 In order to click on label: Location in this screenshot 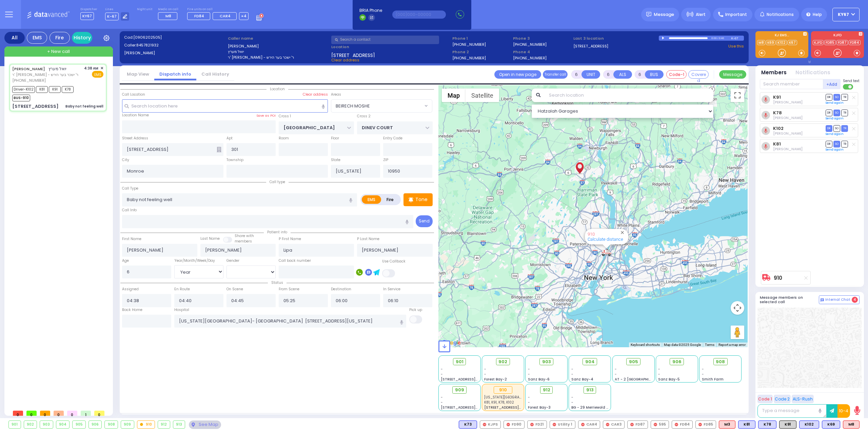, I will do `click(390, 47)`.